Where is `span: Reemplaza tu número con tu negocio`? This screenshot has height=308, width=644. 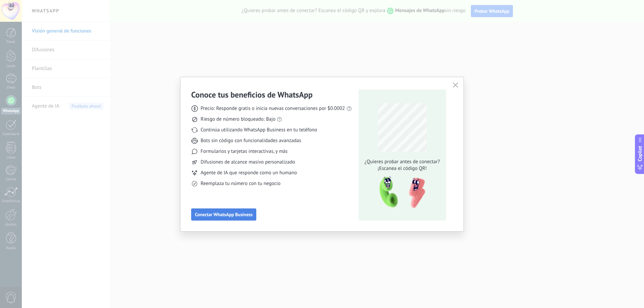 span: Reemplaza tu número con tu negocio is located at coordinates (240, 184).